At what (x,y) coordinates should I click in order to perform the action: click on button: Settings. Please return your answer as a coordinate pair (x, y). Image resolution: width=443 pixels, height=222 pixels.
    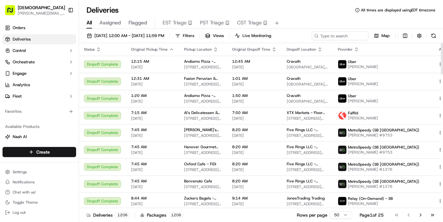
    Looking at the image, I should click on (39, 172).